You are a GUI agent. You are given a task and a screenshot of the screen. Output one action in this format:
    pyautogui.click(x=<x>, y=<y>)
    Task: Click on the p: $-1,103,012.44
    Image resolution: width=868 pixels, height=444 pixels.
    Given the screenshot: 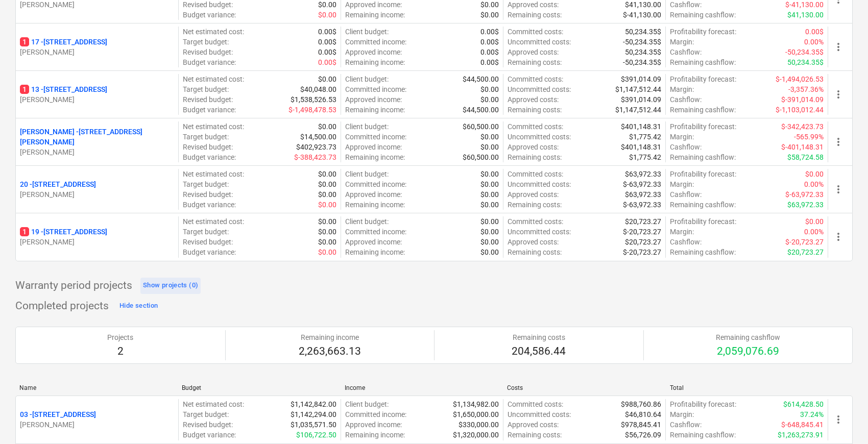 What is the action you would take?
    pyautogui.click(x=799, y=109)
    